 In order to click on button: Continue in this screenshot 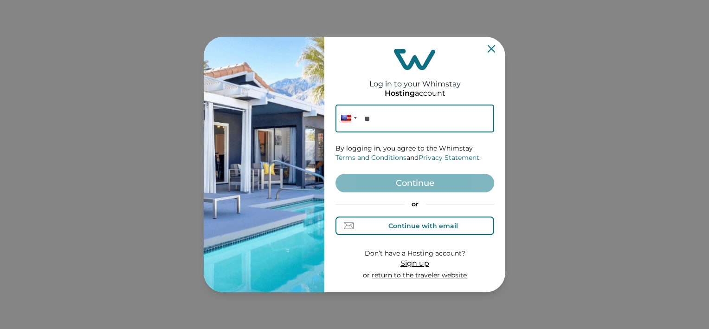, I will do `click(415, 183)`.